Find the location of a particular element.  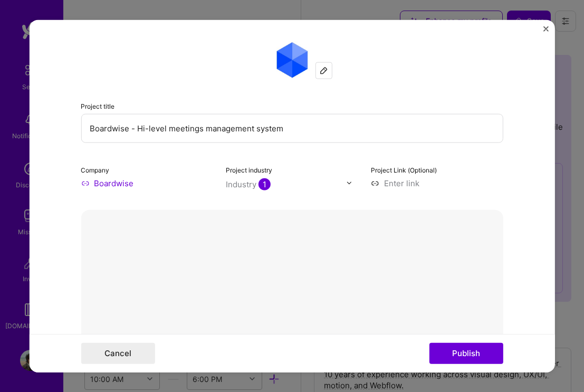

input: Enter name or website is located at coordinates (147, 183).